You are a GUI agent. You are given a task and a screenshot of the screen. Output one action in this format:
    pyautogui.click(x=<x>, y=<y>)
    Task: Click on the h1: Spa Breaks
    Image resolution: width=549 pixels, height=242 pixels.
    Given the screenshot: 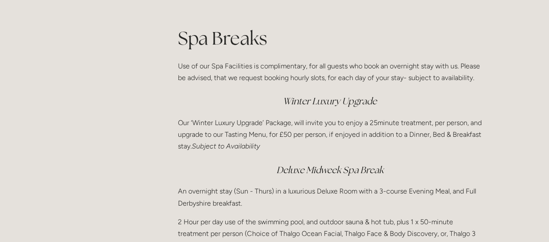 What is the action you would take?
    pyautogui.click(x=330, y=38)
    